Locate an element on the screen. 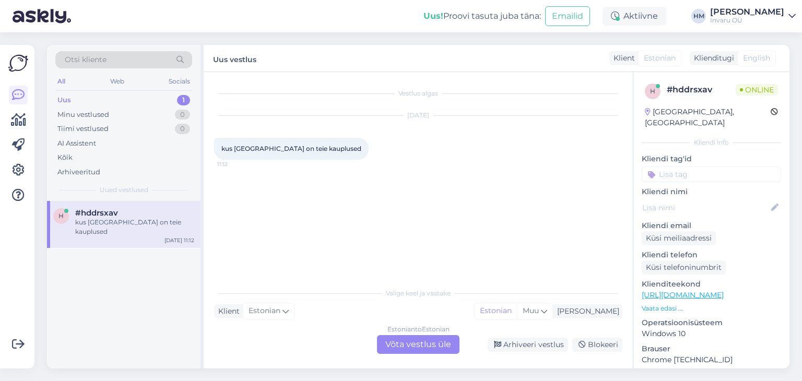  div: Arhiveeri vestlus is located at coordinates (528, 344).